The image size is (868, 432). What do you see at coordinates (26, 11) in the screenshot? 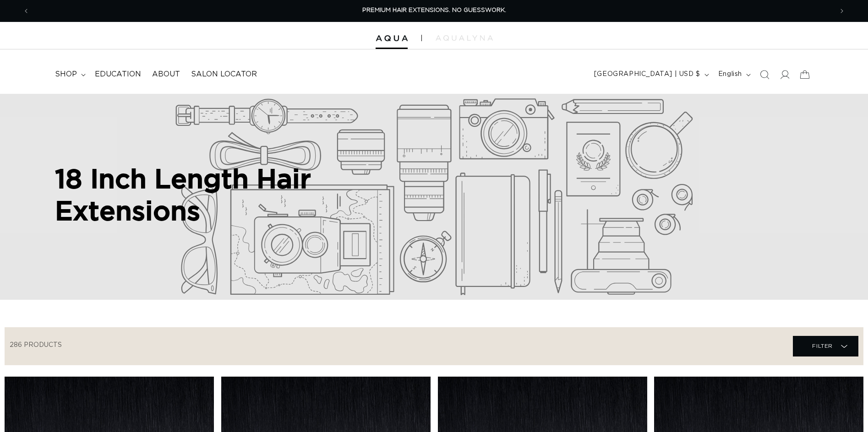
I see `button: Previous announcement` at bounding box center [26, 11].